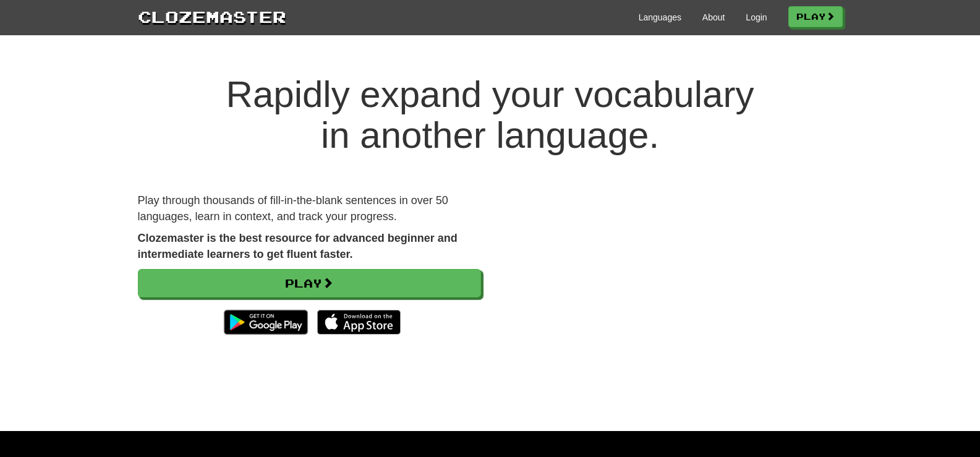 This screenshot has width=980, height=457. Describe the element at coordinates (756, 17) in the screenshot. I see `a: Login` at that location.